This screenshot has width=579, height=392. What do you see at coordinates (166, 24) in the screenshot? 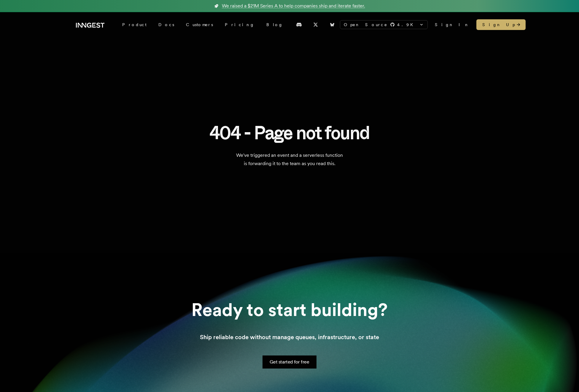
I see `a: Docs` at bounding box center [166, 24].